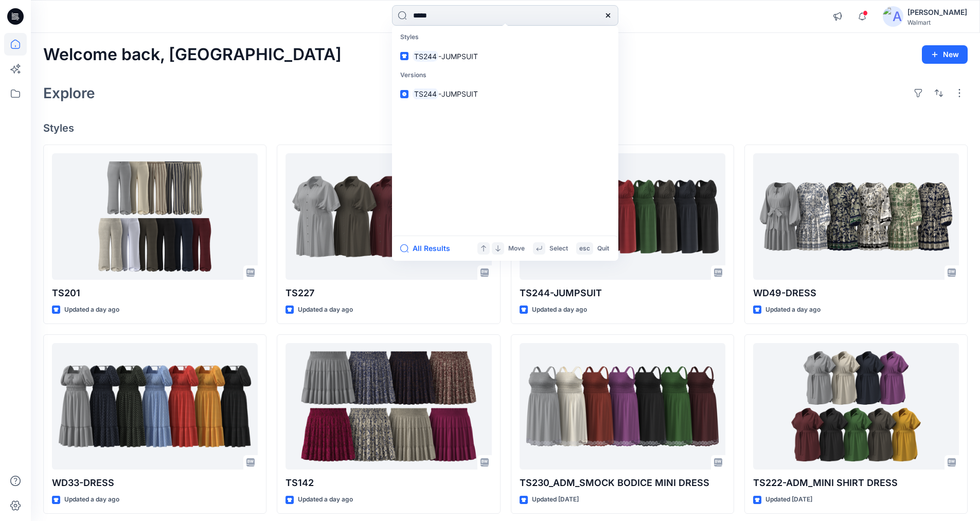  I want to click on button: All Results, so click(428, 248).